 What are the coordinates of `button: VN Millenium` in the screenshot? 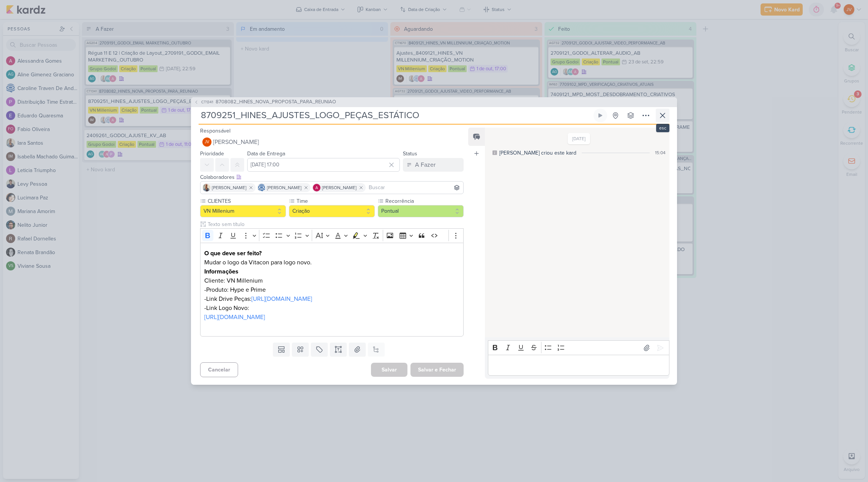 It's located at (243, 211).